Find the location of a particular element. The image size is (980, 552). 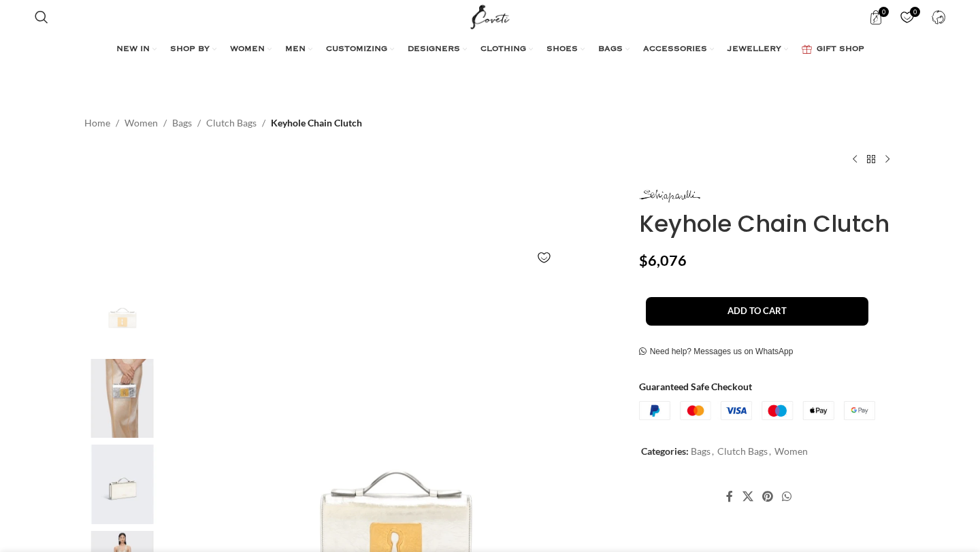

button: Add to cart is located at coordinates (757, 311).